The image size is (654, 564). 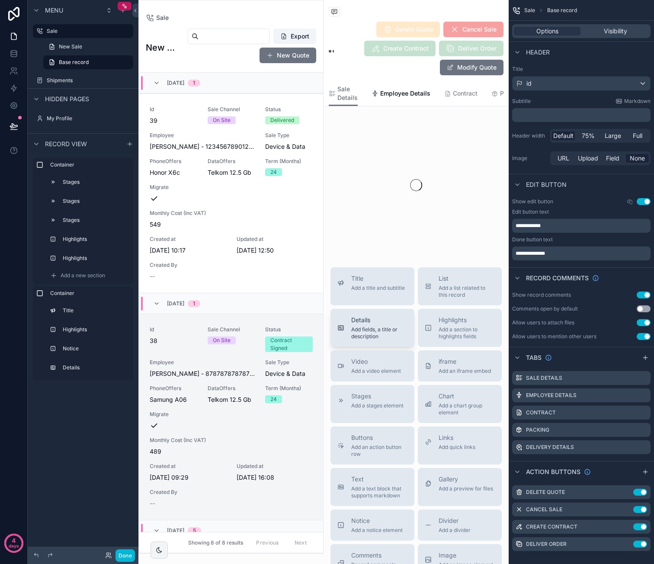 I want to click on span: Updated at, so click(x=275, y=239).